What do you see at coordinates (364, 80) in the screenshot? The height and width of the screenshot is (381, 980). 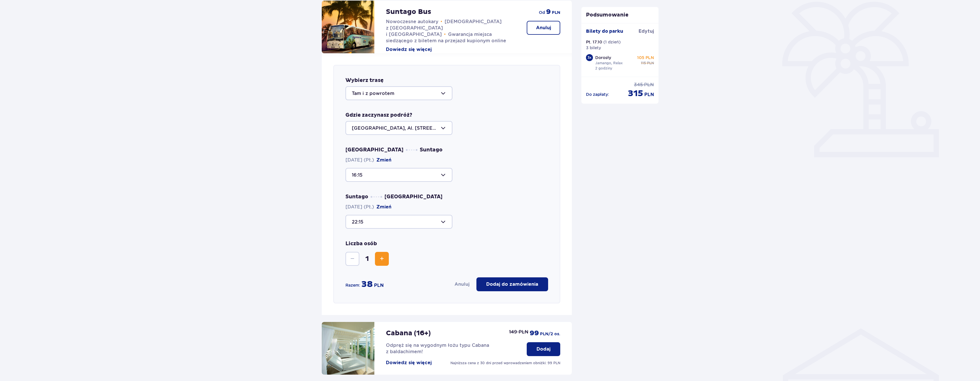 I see `p: Wybierz trasę` at bounding box center [364, 80].